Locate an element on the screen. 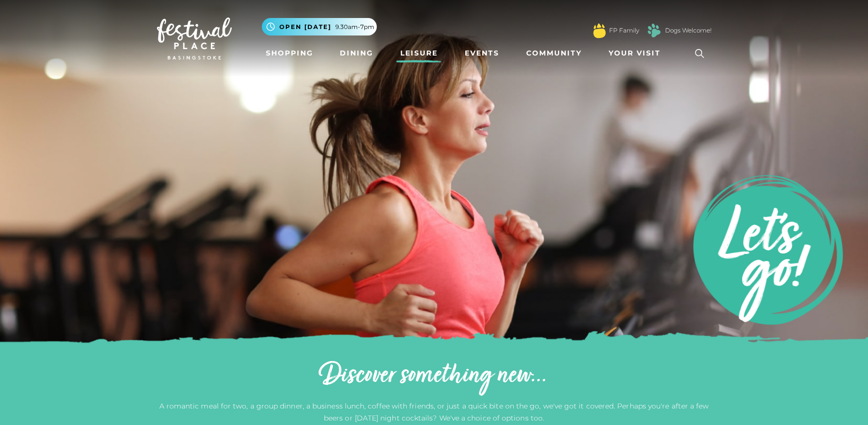 The height and width of the screenshot is (425, 868). a: Dining is located at coordinates (357, 53).